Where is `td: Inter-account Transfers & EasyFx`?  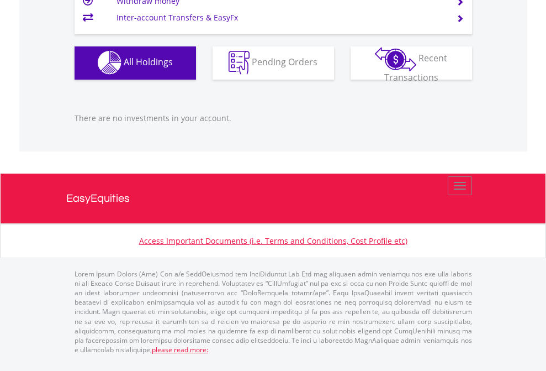 td: Inter-account Transfers & EasyFx is located at coordinates (279, 18).